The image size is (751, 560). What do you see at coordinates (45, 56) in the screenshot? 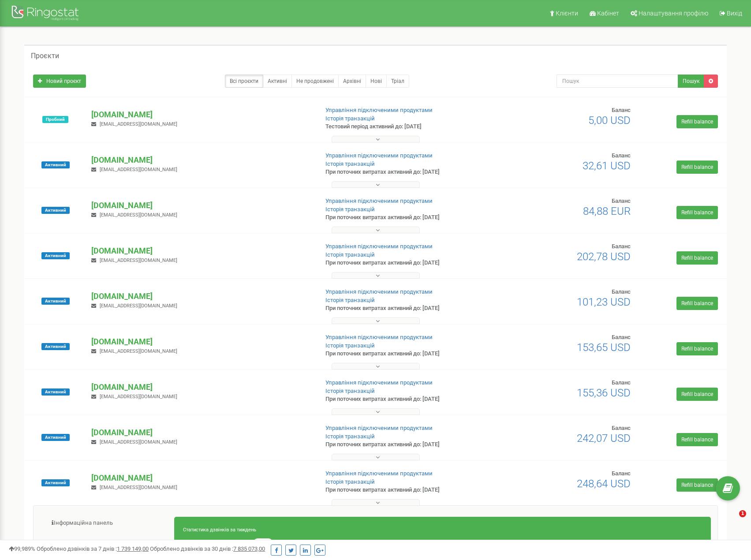
I see `h5: Проєкти` at bounding box center [45, 56].